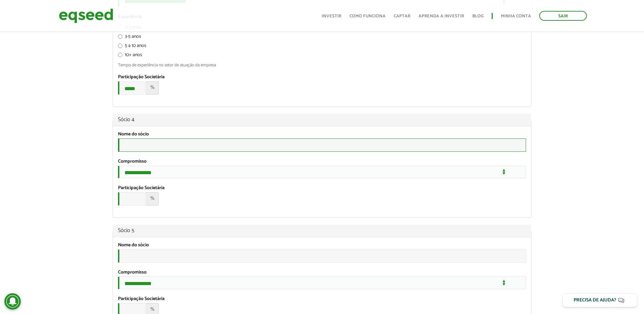  Describe the element at coordinates (516, 16) in the screenshot. I see `a: Minha conta` at that location.